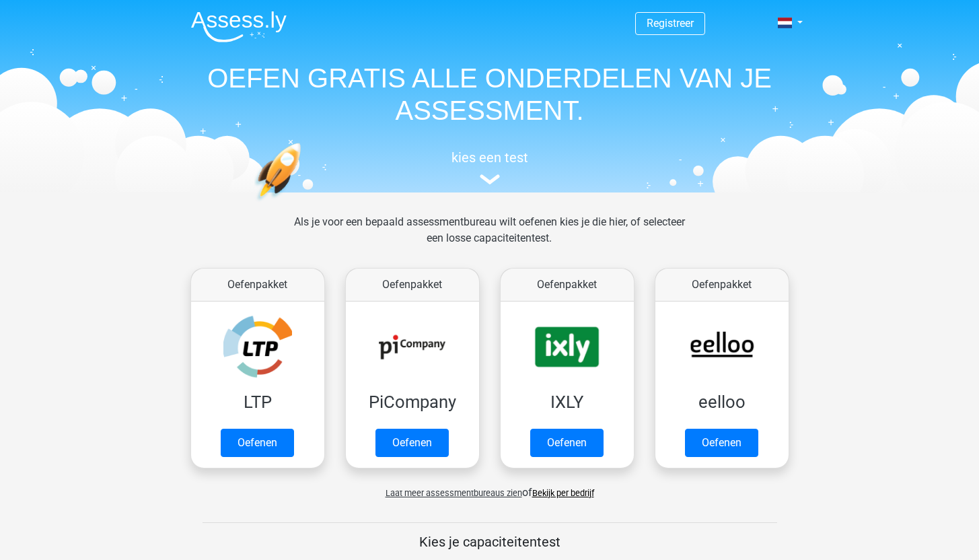 The width and height of the screenshot is (979, 560). Describe the element at coordinates (563, 493) in the screenshot. I see `a: Bekijk per bedrijf` at that location.